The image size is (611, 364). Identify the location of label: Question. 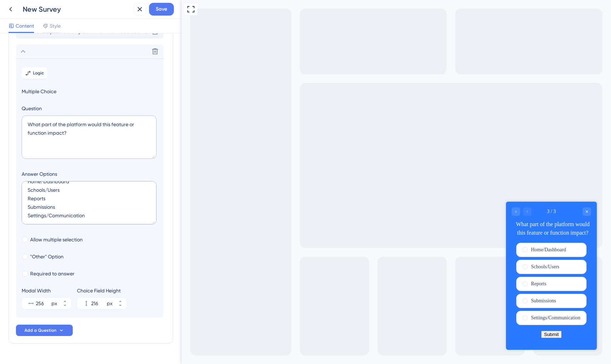
(90, 109).